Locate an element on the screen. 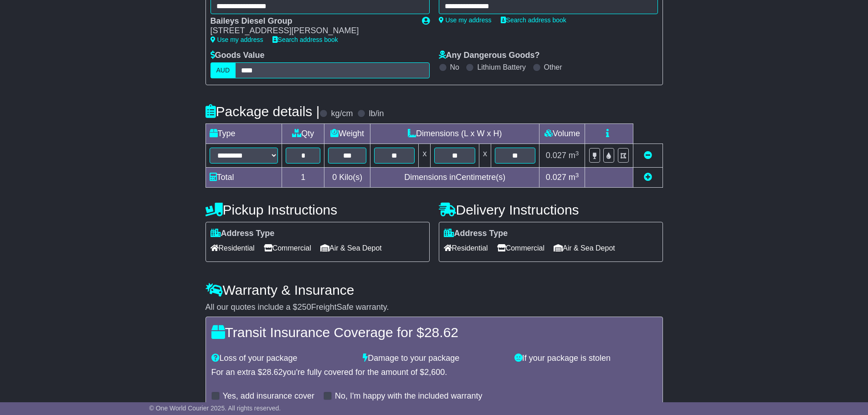 Image resolution: width=868 pixels, height=415 pixels. div: For an extra $ you're fully covered for the amount of $ . is located at coordinates (434, 373).